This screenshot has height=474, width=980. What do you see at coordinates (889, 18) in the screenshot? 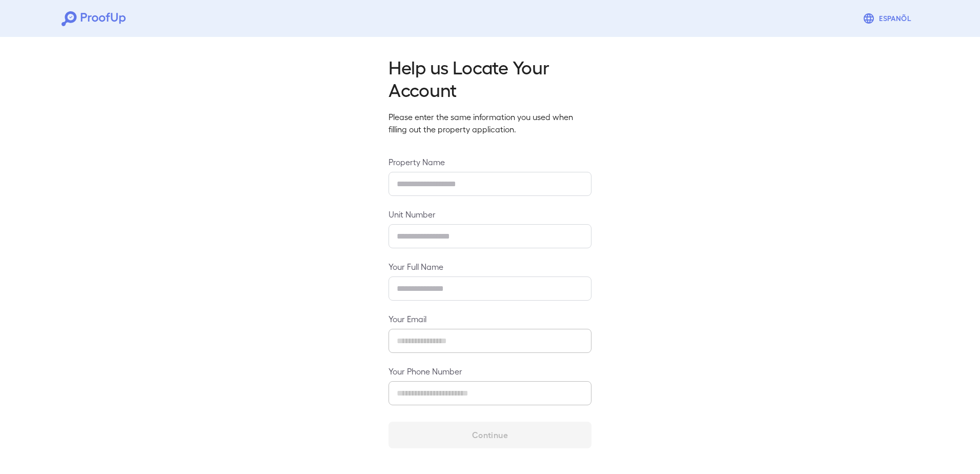
I see `button: Espanõl` at bounding box center [889, 18].